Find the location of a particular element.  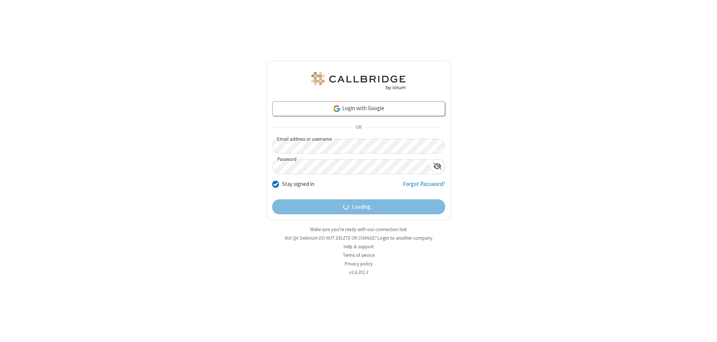

a: Privacy policy is located at coordinates (358, 264).